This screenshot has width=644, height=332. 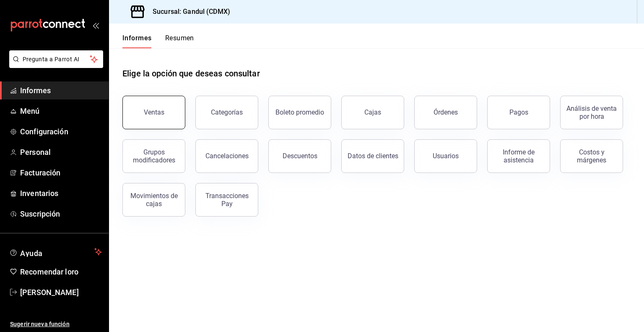 I want to click on font: Transacciones Pay, so click(x=227, y=200).